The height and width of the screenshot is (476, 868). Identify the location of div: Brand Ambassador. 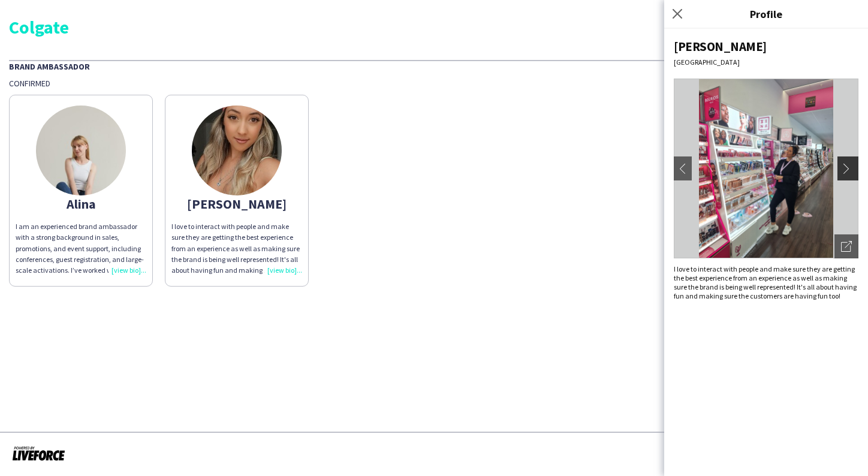
(434, 66).